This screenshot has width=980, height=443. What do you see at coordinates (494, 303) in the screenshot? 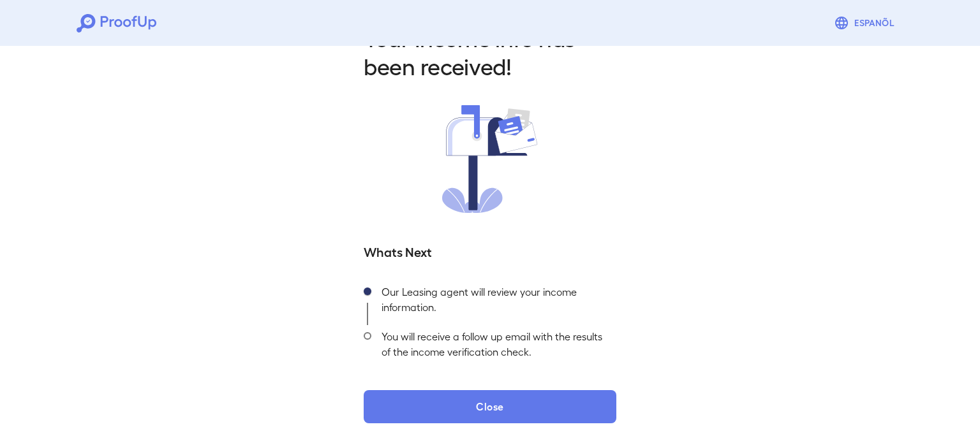
I see `div: Our Leasing agent will review your income information.` at bounding box center [494, 303].